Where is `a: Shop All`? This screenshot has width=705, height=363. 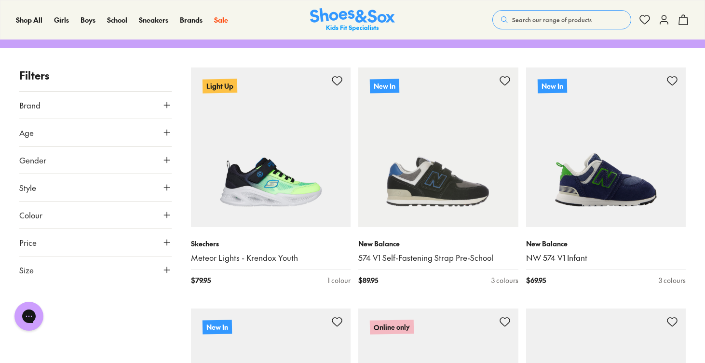 a: Shop All is located at coordinates (29, 20).